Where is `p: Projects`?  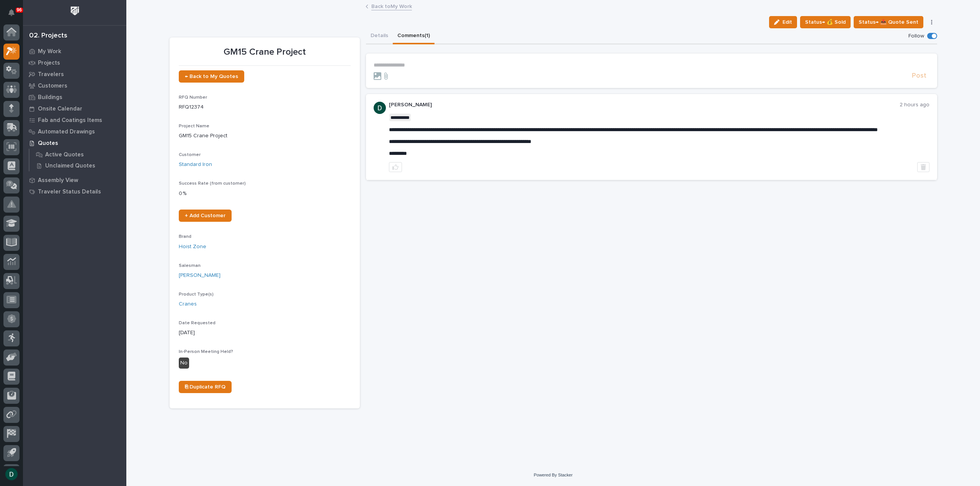
p: Projects is located at coordinates (49, 63).